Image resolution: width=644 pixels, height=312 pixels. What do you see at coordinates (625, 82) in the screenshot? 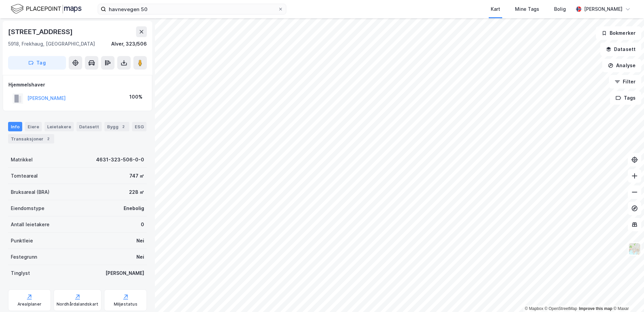
I see `button: Filter` at bounding box center [625, 82].